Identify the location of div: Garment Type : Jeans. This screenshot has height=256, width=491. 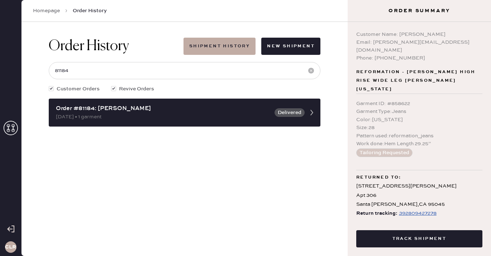
(420, 112).